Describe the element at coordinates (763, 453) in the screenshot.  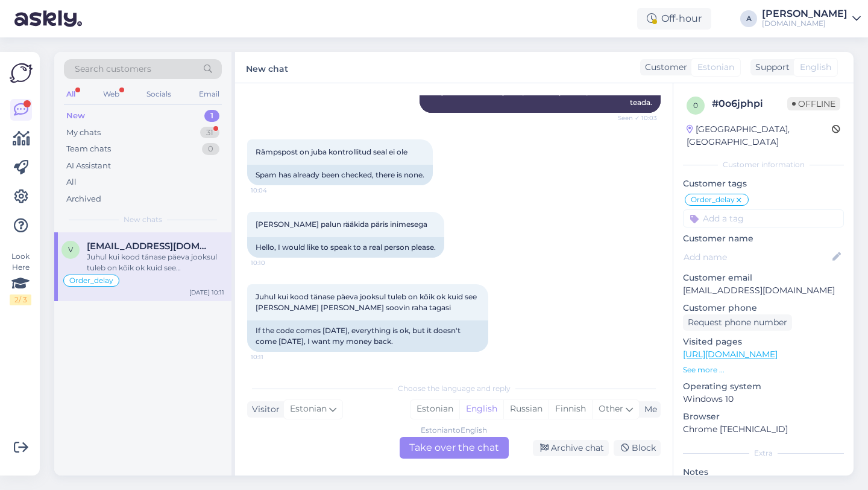
I see `div: Extra` at that location.